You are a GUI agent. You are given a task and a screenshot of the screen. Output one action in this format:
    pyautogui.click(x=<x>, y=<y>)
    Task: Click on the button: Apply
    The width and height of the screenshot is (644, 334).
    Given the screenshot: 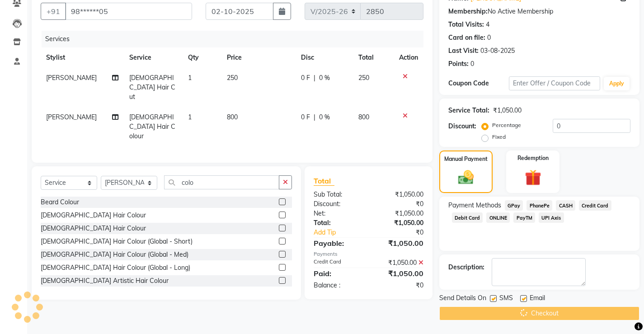 What is the action you would take?
    pyautogui.click(x=616, y=84)
    